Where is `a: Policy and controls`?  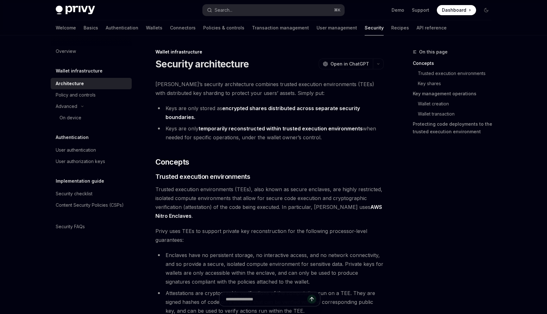 a: Policy and controls is located at coordinates (91, 95).